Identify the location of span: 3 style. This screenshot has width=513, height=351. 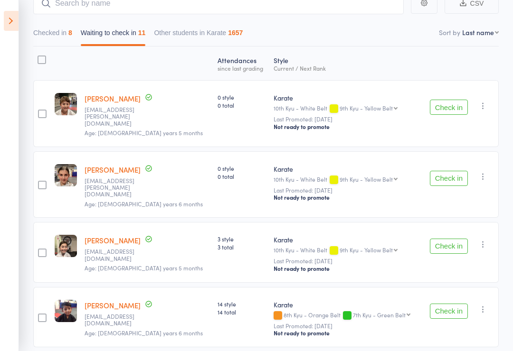
(242, 239).